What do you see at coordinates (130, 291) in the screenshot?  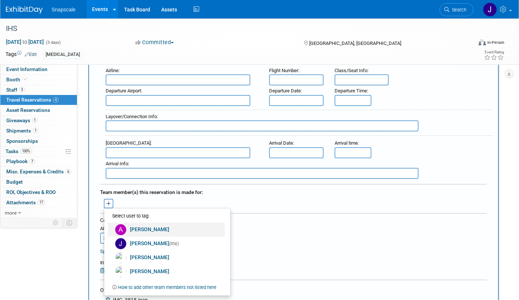 I see `div: Other/Misc. Attachments:` at bounding box center [130, 291].